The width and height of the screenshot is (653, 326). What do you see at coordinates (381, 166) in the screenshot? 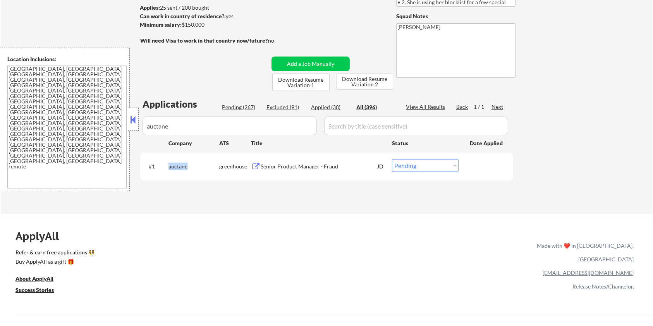
I see `div: JD` at bounding box center [381, 166].